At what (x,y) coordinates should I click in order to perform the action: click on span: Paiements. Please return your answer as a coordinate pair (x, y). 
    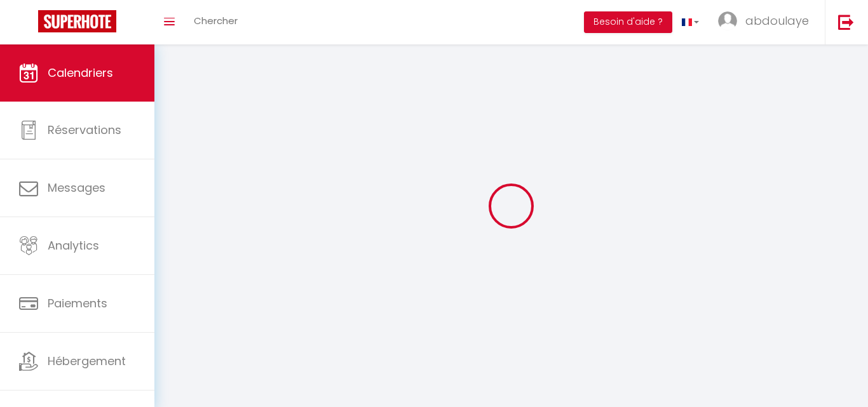
    Looking at the image, I should click on (78, 303).